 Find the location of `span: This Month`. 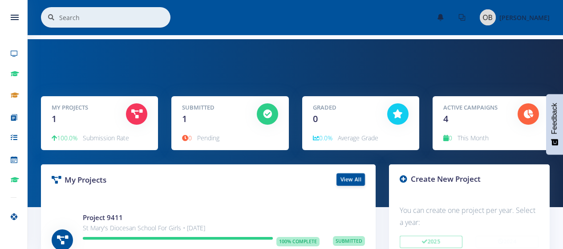

span: This Month is located at coordinates (473, 137).